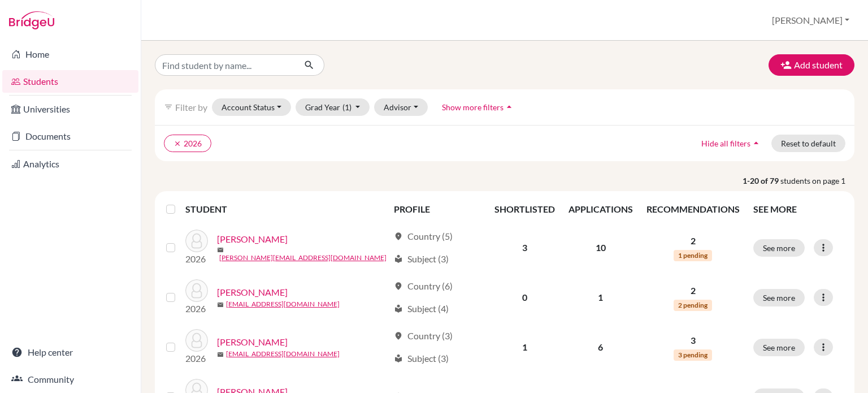  What do you see at coordinates (424, 236) in the screenshot?
I see `div: Country (5)` at bounding box center [424, 236].